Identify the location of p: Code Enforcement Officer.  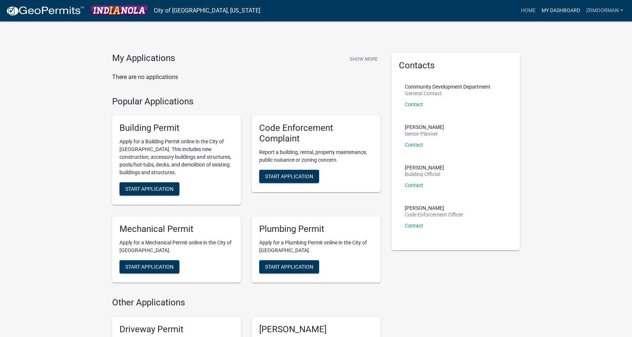
(434, 215).